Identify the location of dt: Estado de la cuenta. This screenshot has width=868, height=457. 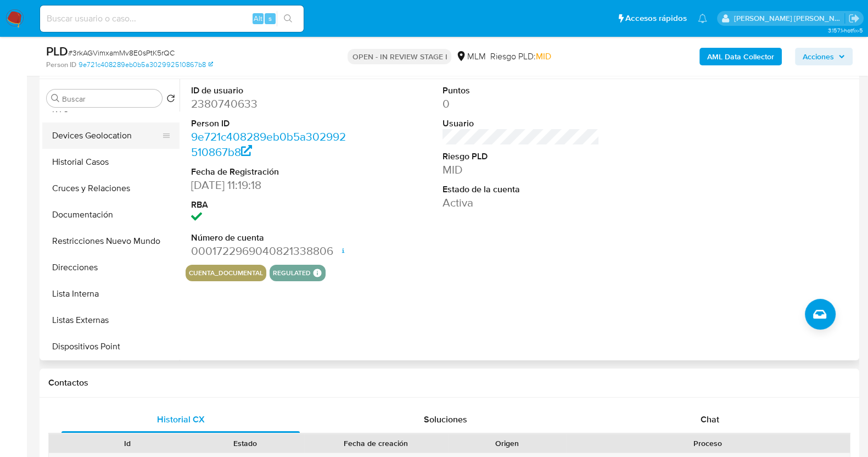
(520, 190).